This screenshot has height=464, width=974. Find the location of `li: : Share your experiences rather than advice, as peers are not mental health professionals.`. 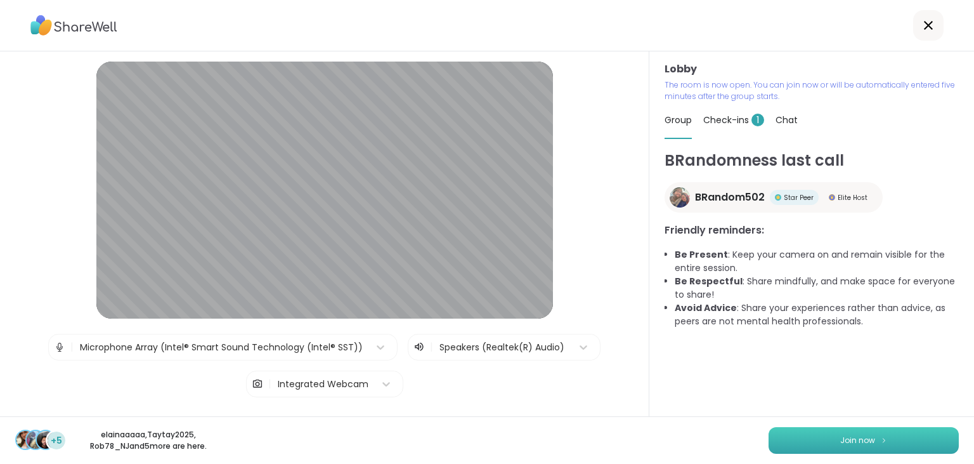

li: : Share your experiences rather than advice, as peers are not mental health professionals. is located at coordinates (817, 315).